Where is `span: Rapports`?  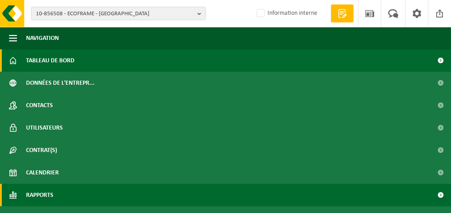 span: Rapports is located at coordinates (39, 195).